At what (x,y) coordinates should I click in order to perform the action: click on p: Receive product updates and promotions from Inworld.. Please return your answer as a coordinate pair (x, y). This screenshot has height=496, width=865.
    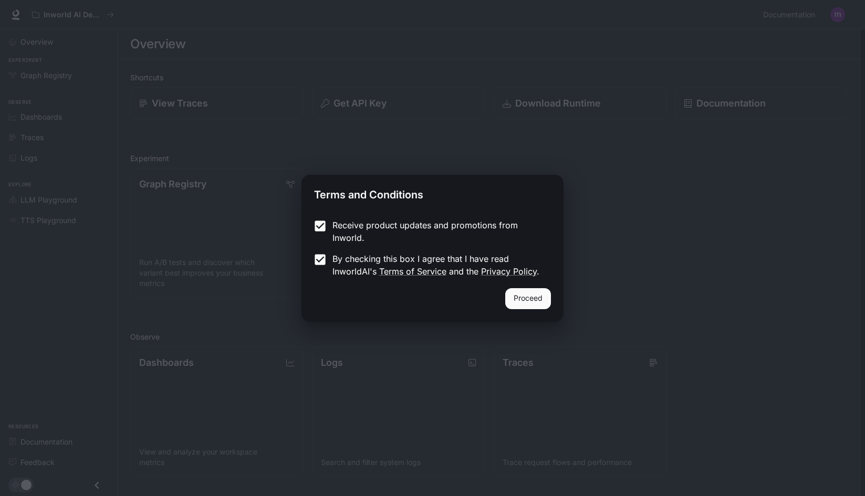
    Looking at the image, I should click on (437, 232).